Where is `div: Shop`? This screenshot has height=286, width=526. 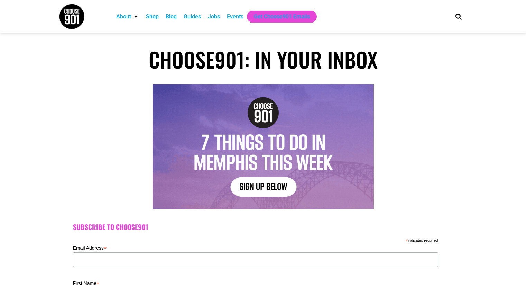 div: Shop is located at coordinates (152, 17).